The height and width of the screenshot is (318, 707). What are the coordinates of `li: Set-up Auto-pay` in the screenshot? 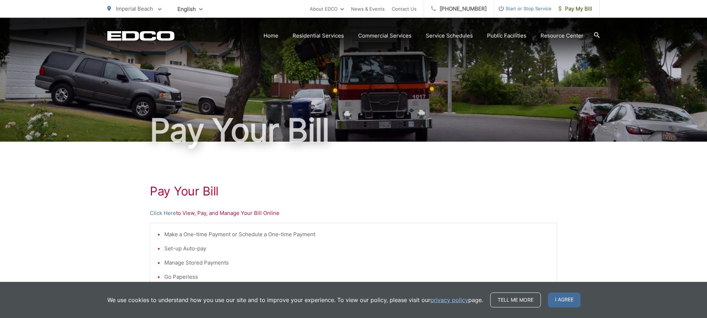 It's located at (357, 249).